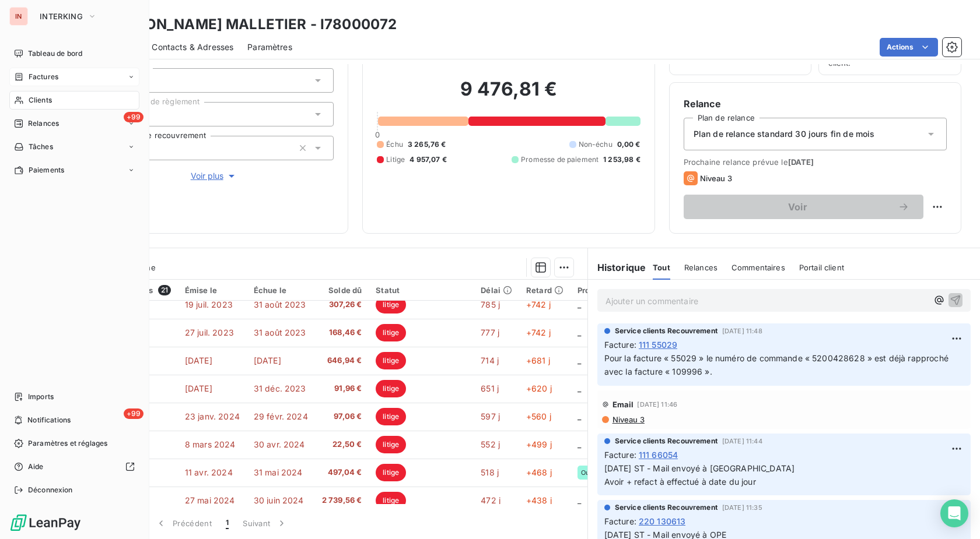 The width and height of the screenshot is (980, 539). What do you see at coordinates (342, 290) in the screenshot?
I see `div: Solde dû` at bounding box center [342, 290].